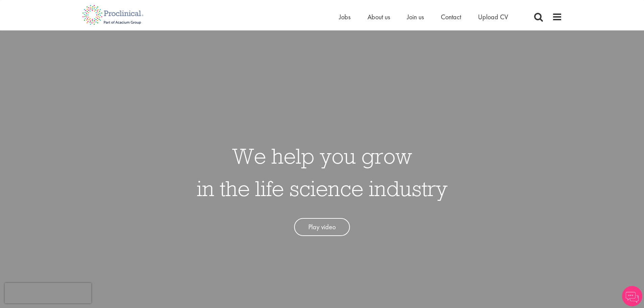 The width and height of the screenshot is (644, 308). I want to click on a: Play video, so click(322, 227).